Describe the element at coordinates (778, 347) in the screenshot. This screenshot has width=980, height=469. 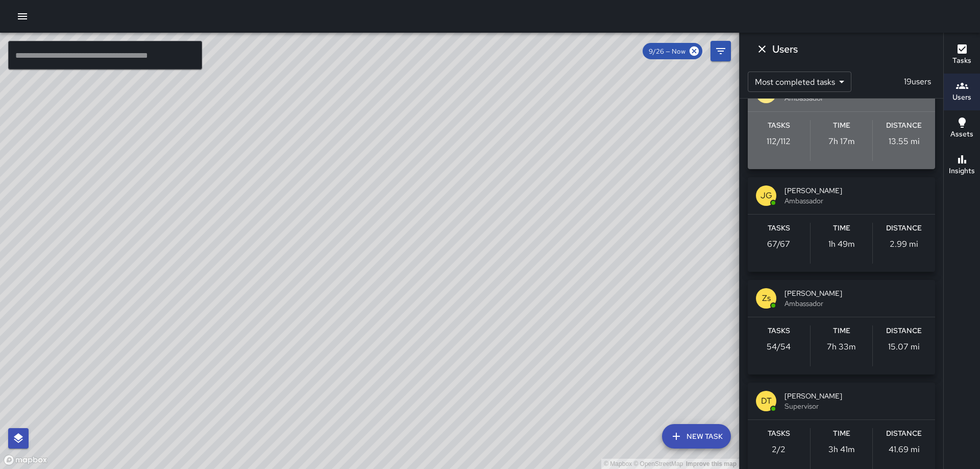
I see `p: 54 / 54` at that location.